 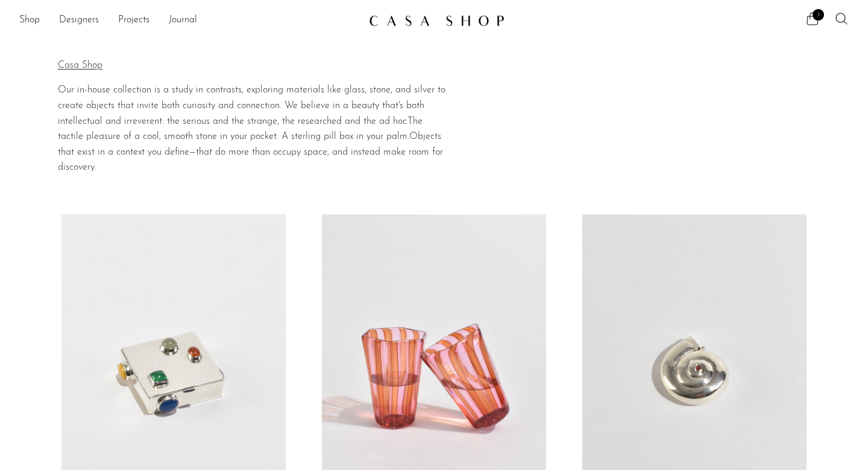 What do you see at coordinates (818, 14) in the screenshot?
I see `span: 1` at bounding box center [818, 14].